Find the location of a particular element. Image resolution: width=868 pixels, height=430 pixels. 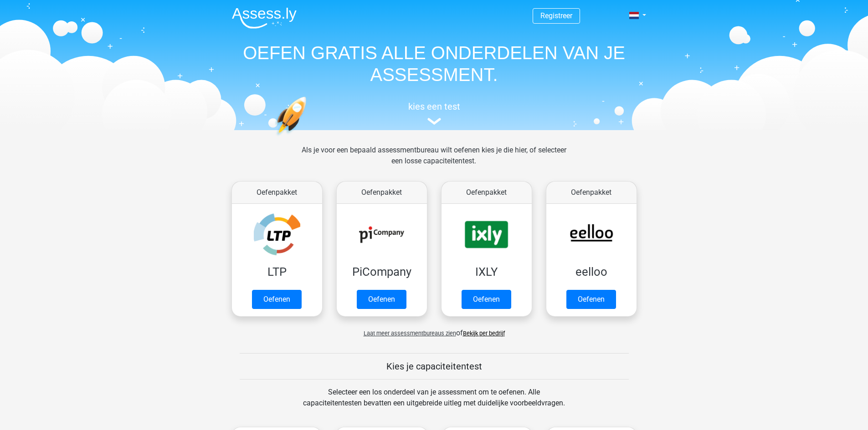

h5: kies een test is located at coordinates (434, 107).